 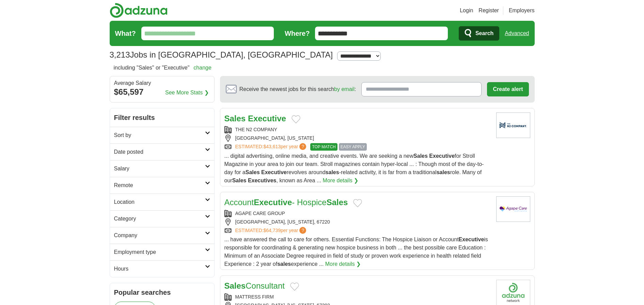 What do you see at coordinates (356, 251) in the screenshot?
I see `span: ... have answered the call to care for others. Essential Functions: The Hospice Liaison or Accoun...` at bounding box center [356, 251].